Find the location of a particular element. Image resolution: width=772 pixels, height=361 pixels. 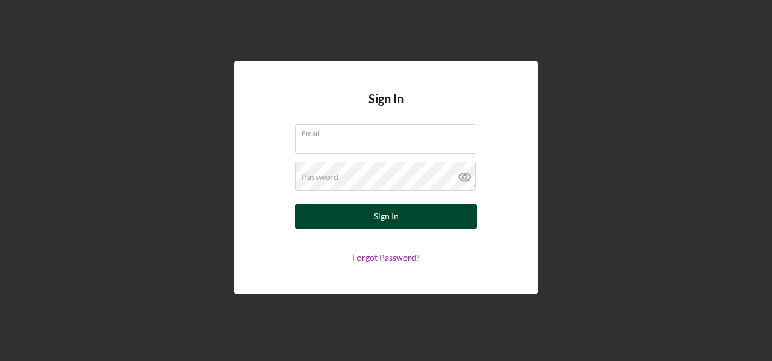

h4: Sign In is located at coordinates (386, 107).